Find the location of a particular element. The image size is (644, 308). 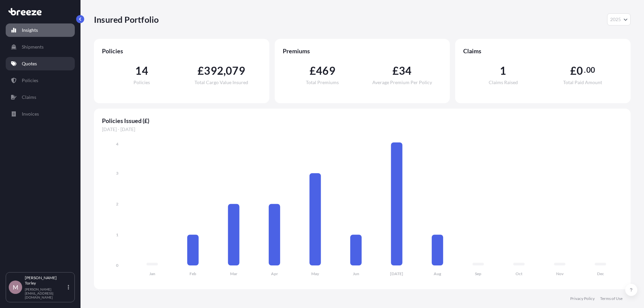

a: Privacy Policy is located at coordinates (583, 298).